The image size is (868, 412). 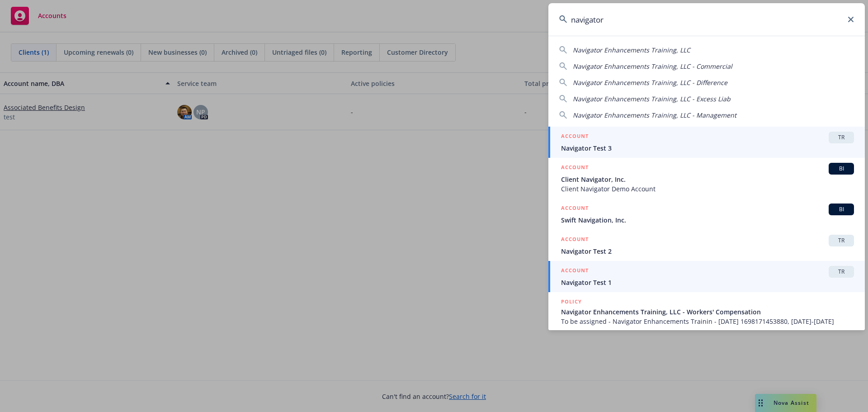 I want to click on span: Navigator Test 1, so click(x=708, y=282).